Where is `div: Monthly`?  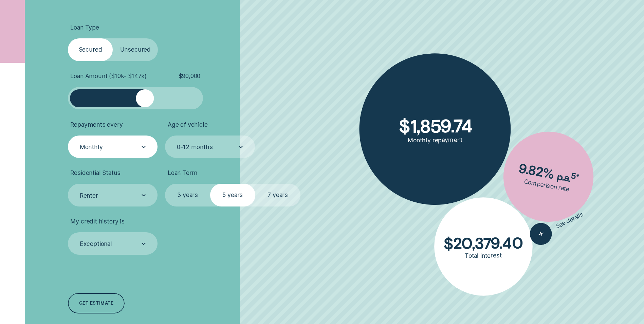
div: Monthly is located at coordinates (92, 147).